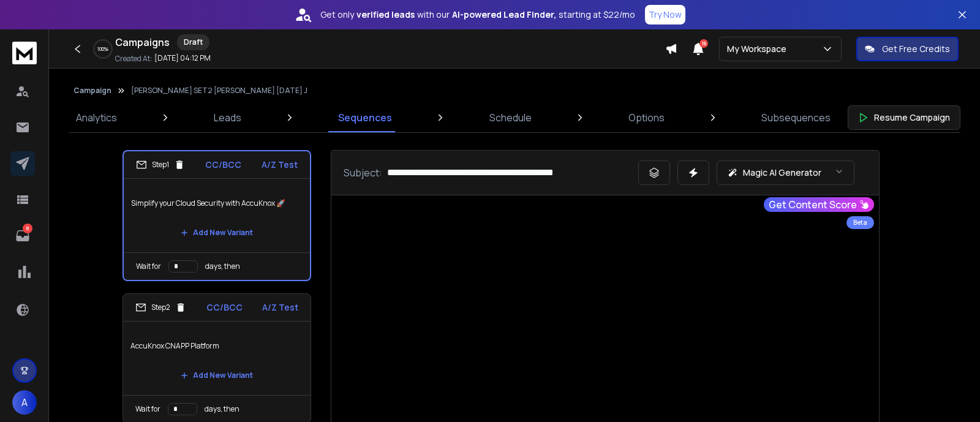 This screenshot has width=980, height=422. Describe the element at coordinates (646, 117) in the screenshot. I see `p: Options` at that location.